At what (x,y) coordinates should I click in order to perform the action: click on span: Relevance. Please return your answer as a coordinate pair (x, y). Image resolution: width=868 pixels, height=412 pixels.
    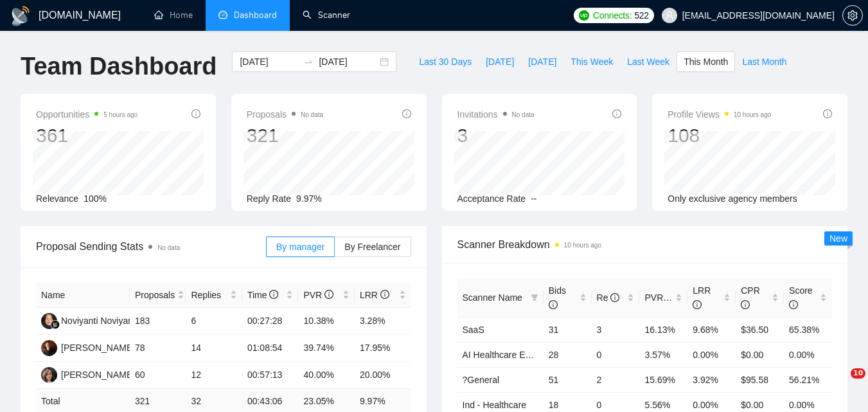
    Looking at the image, I should click on (58, 199).